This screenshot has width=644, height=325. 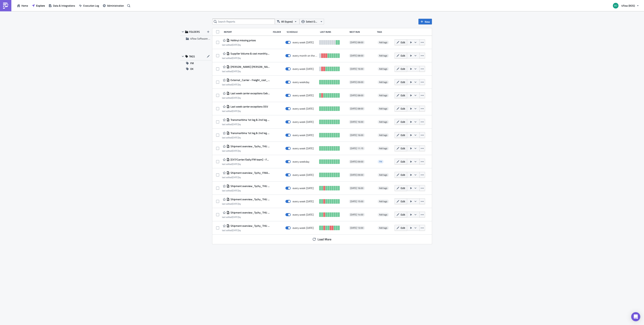 I want to click on time: 2025-05-30T07:56:08Z, so click(x=235, y=177).